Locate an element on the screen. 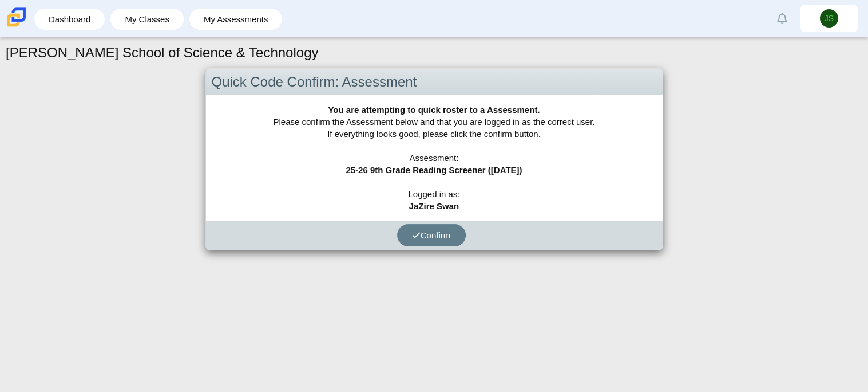  a: Dashboard is located at coordinates (69, 19).